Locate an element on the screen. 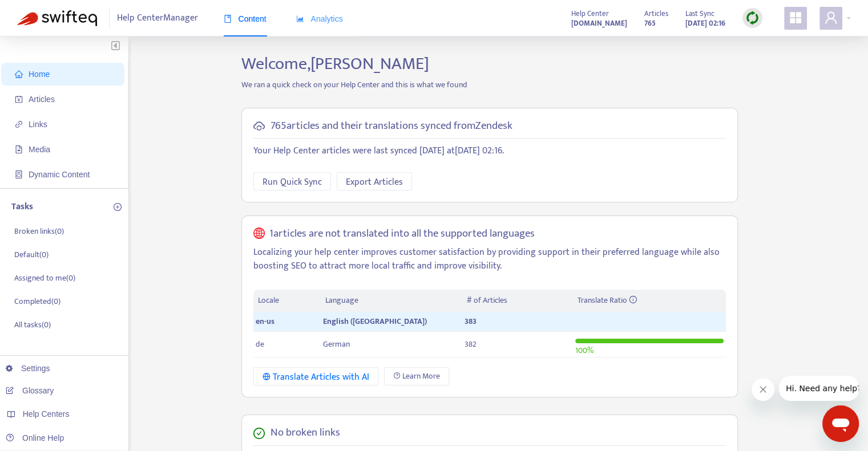 This screenshot has width=868, height=451. th: Locale is located at coordinates (287, 300).